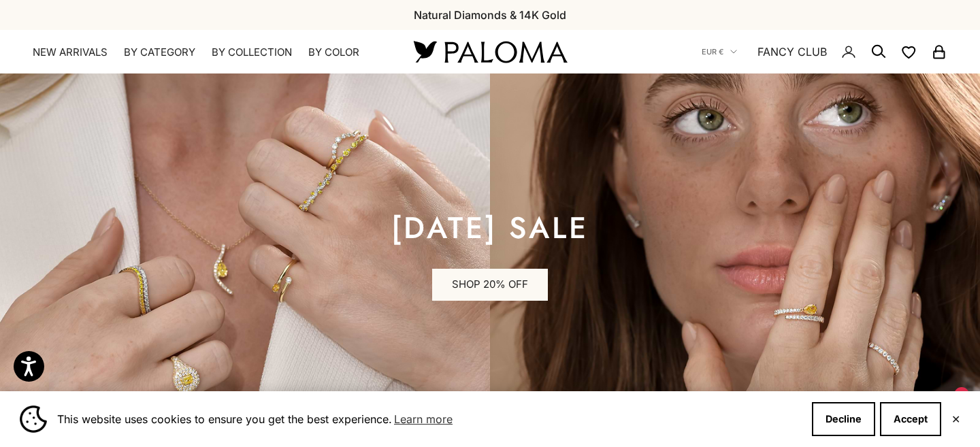 Image resolution: width=980 pixels, height=447 pixels. Describe the element at coordinates (490, 285) in the screenshot. I see `a: SHOP 20% OFF` at that location.